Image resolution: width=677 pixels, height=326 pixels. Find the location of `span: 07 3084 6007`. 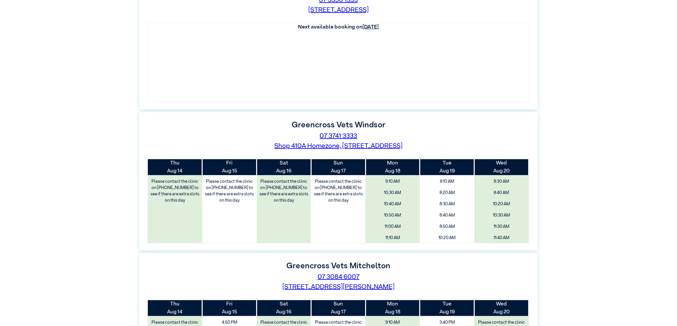

span: 07 3084 6007 is located at coordinates (338, 277).